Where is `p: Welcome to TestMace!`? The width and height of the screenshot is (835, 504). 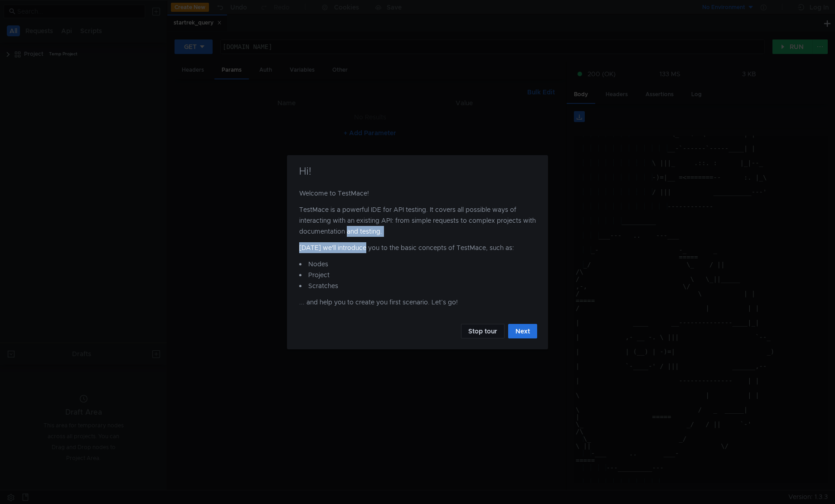 p: Welcome to TestMace! is located at coordinates (418, 196).